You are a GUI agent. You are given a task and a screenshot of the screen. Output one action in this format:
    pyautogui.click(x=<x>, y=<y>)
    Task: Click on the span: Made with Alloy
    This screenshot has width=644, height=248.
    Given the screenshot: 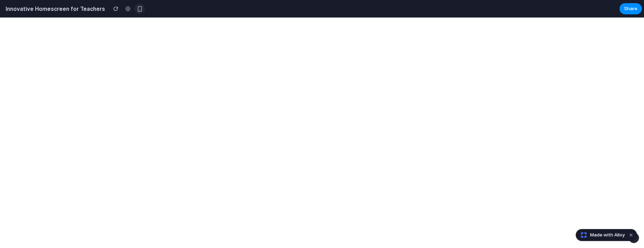 What is the action you would take?
    pyautogui.click(x=608, y=235)
    